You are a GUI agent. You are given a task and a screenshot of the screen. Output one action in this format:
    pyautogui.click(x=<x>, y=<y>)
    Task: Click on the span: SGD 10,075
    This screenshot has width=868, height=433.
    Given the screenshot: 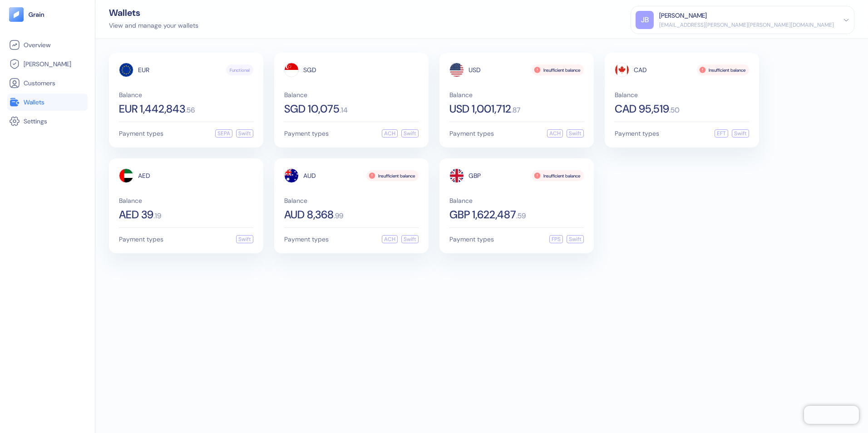 What is the action you would take?
    pyautogui.click(x=312, y=109)
    